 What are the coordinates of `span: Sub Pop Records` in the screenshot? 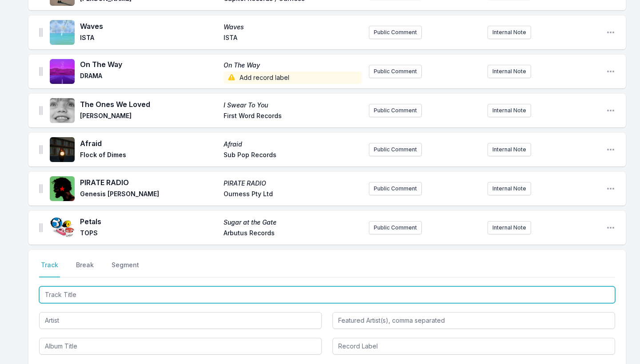 It's located at (292, 156).